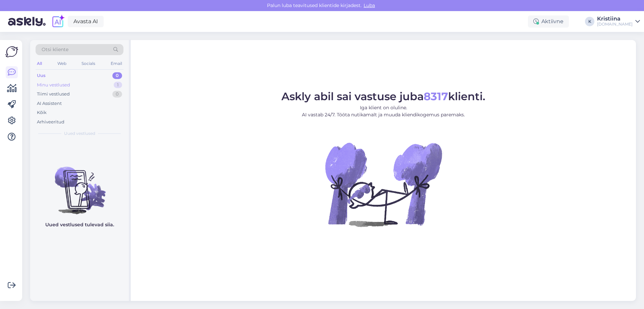 The image size is (644, 309). Describe the element at coordinates (548, 22) in the screenshot. I see `div: Aktiivne` at that location.